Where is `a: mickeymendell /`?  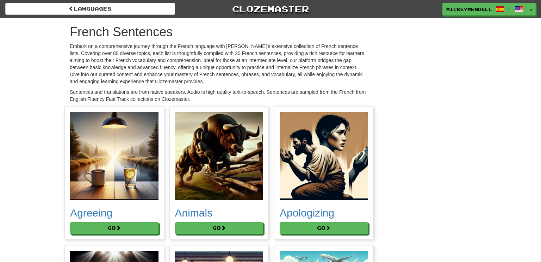 a: mickeymendell / is located at coordinates (485, 9).